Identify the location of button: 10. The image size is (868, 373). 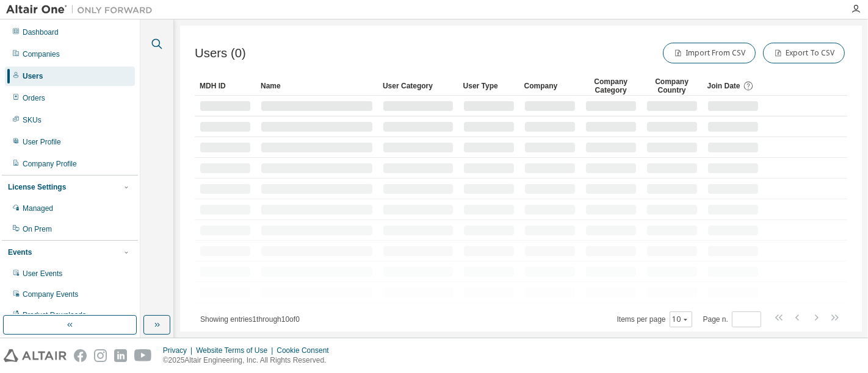
(681, 320).